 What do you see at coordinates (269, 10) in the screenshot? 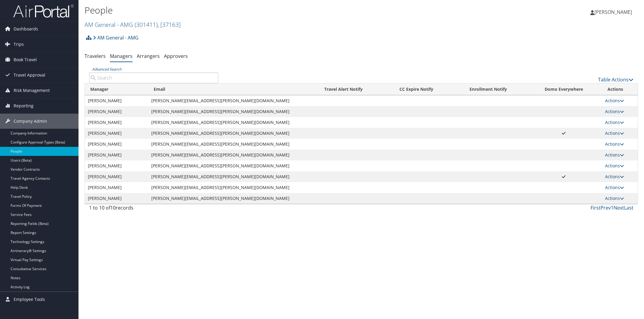
I see `h1: People` at bounding box center [269, 10].